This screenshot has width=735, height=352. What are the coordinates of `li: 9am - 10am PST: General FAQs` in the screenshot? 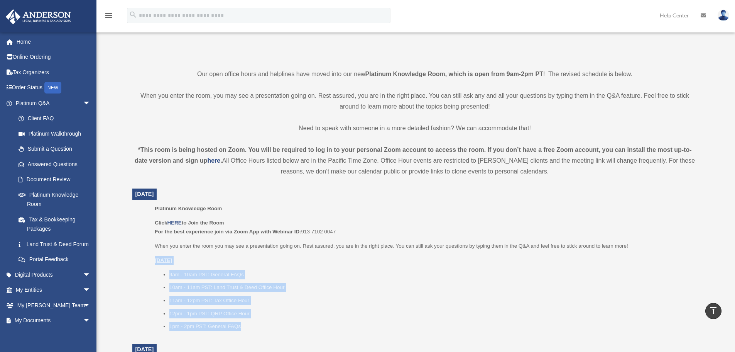 It's located at (431, 274).